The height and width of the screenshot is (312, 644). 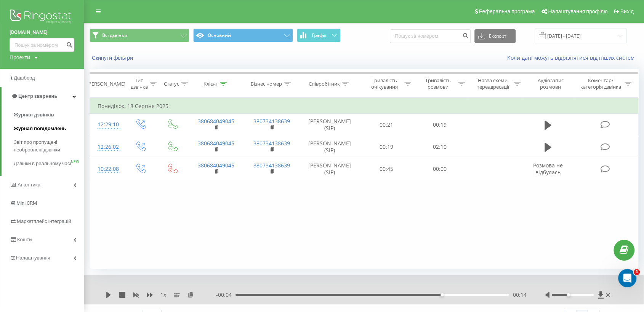 I want to click on button: Експорт, so click(x=495, y=37).